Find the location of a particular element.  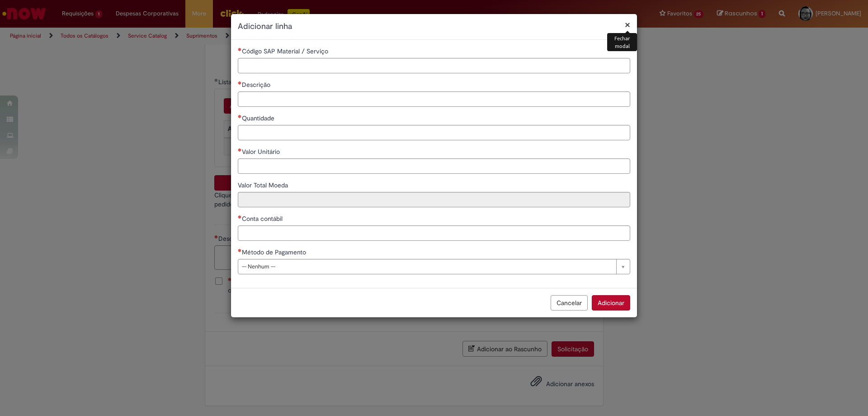

input: Código SAP Material / Serviço is located at coordinates (434, 66).